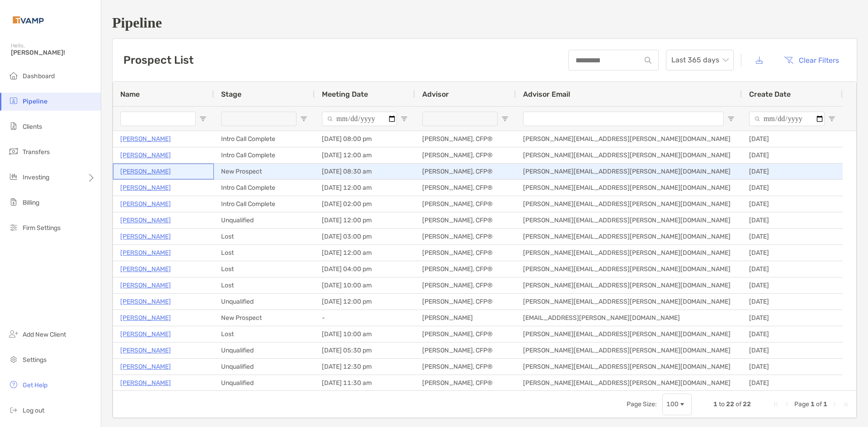 The width and height of the screenshot is (868, 427). What do you see at coordinates (819, 404) in the screenshot?
I see `span: of` at bounding box center [819, 404].